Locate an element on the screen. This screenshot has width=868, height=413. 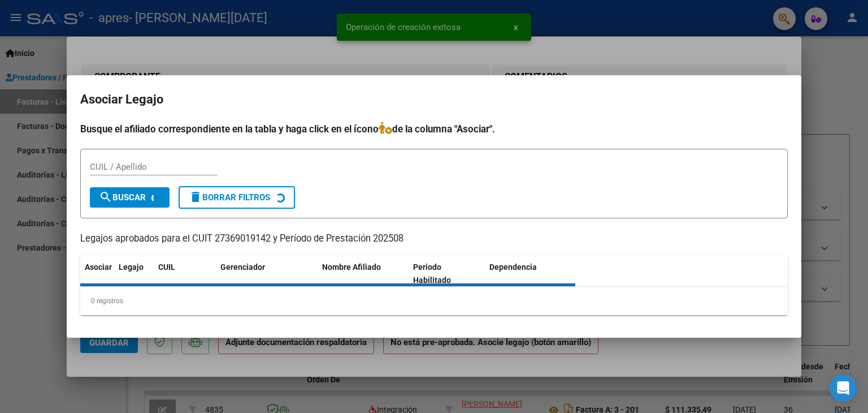
span: Dependencia is located at coordinates (513, 267).